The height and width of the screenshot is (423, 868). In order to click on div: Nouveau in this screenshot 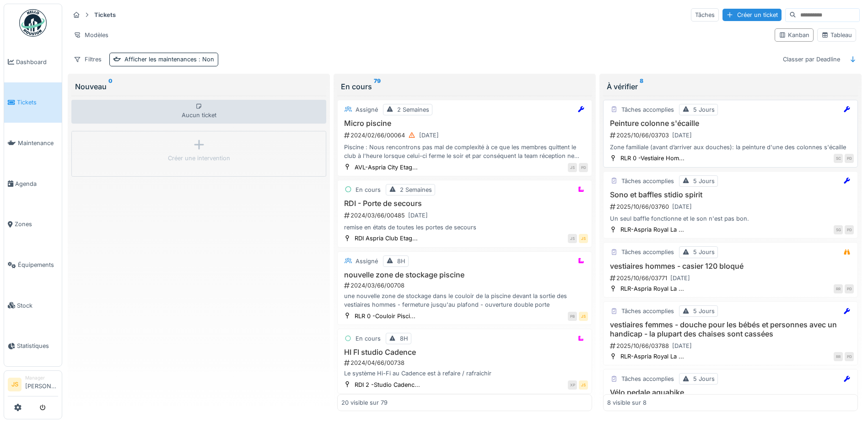, I will do `click(199, 86)`.